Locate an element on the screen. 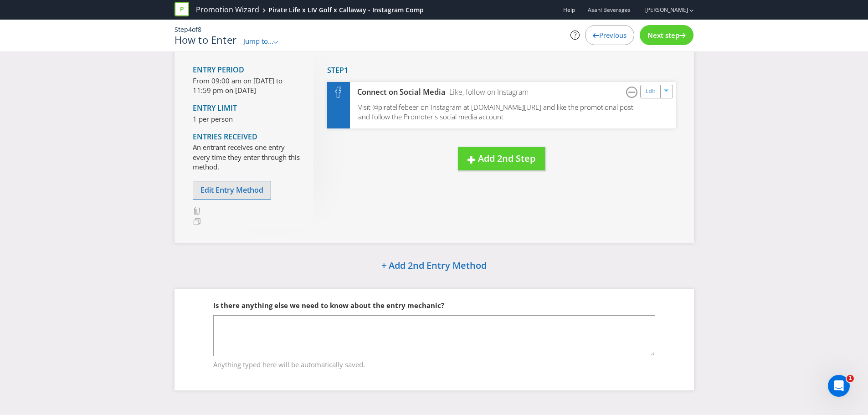 The width and height of the screenshot is (868, 415). span: 4 is located at coordinates (190, 29).